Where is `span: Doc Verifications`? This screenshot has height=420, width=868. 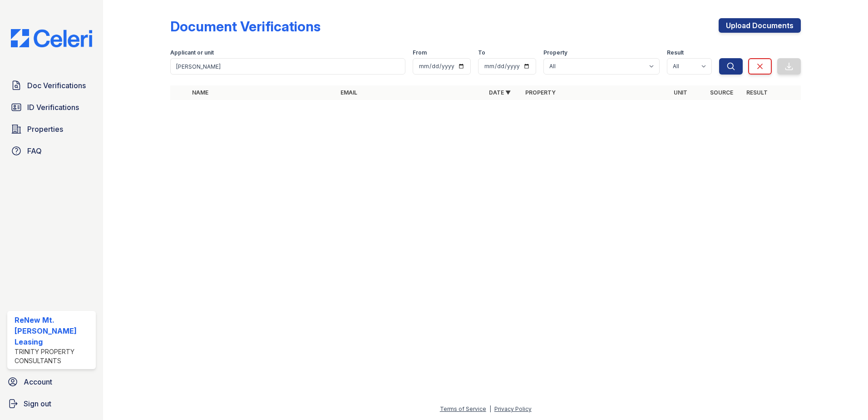
span: Doc Verifications is located at coordinates (56, 86).